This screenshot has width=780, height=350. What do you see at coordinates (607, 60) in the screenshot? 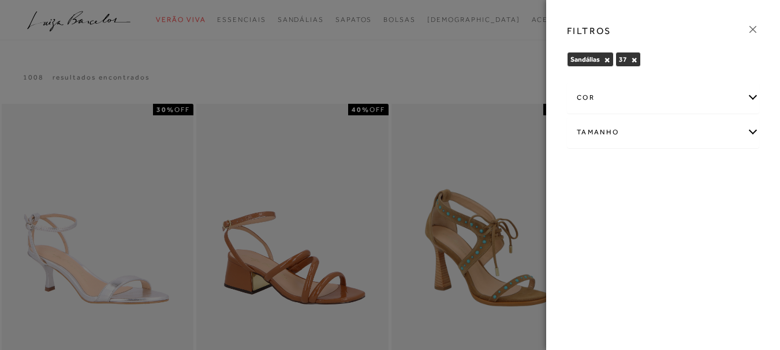
I see `button: Sandálias Close` at bounding box center [607, 60].